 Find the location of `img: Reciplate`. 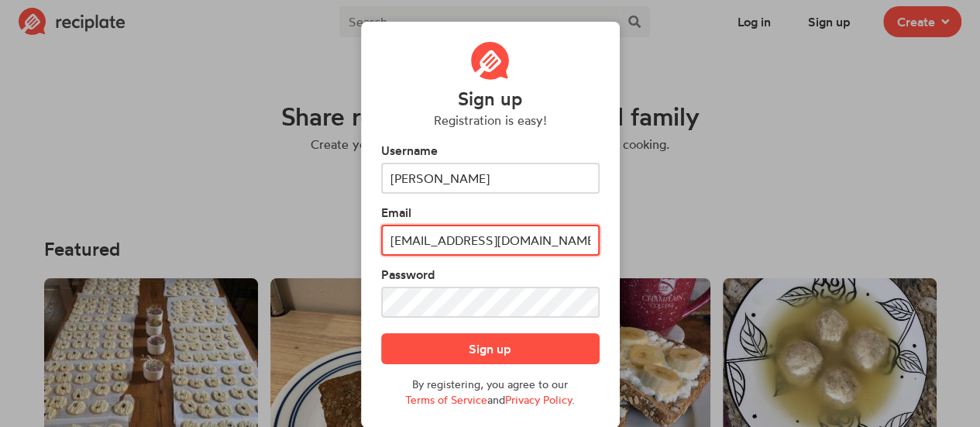

img: Reciplate is located at coordinates (490, 61).